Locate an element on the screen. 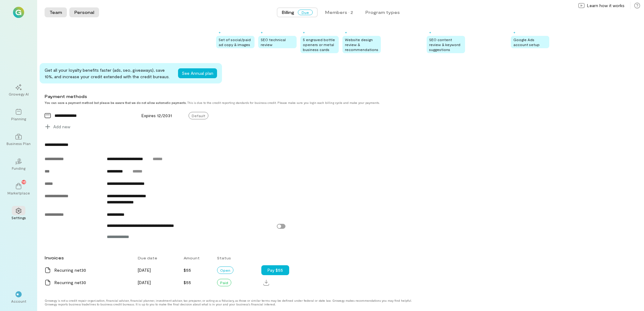 The height and width of the screenshot is (311, 644). strong: You can save a payment method but please be aware that we do not allow automatic payments. is located at coordinates (115, 103).